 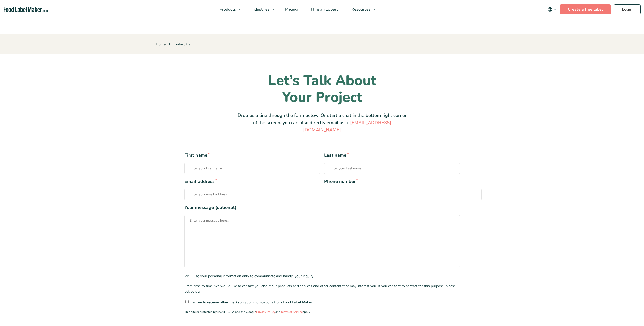 What do you see at coordinates (322, 276) in the screenshot?
I see `p: We’ll use your personal information only to communicate and handle your inquiry.` at bounding box center [322, 276].